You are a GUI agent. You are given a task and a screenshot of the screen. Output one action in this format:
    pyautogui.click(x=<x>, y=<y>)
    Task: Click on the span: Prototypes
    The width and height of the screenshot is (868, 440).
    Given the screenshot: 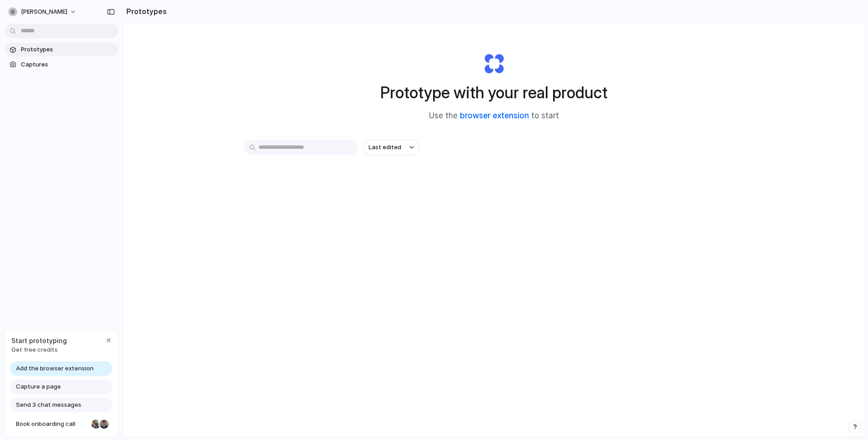 What is the action you would take?
    pyautogui.click(x=67, y=49)
    